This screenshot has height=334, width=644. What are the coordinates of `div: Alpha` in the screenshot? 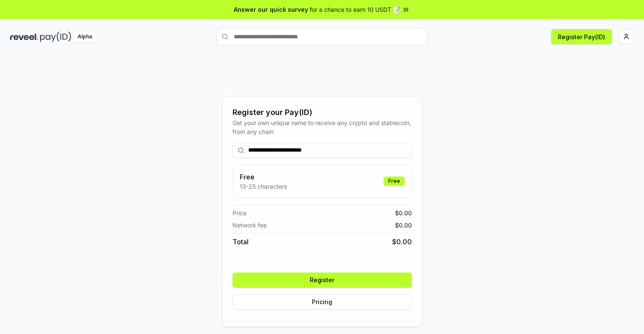 It's located at (85, 37).